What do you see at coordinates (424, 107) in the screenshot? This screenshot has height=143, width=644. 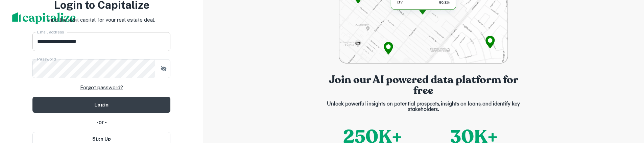 I see `p: Unlock powerful insights on potential prospects, insights on loans, and identify key stakeholders.` at bounding box center [424, 107].